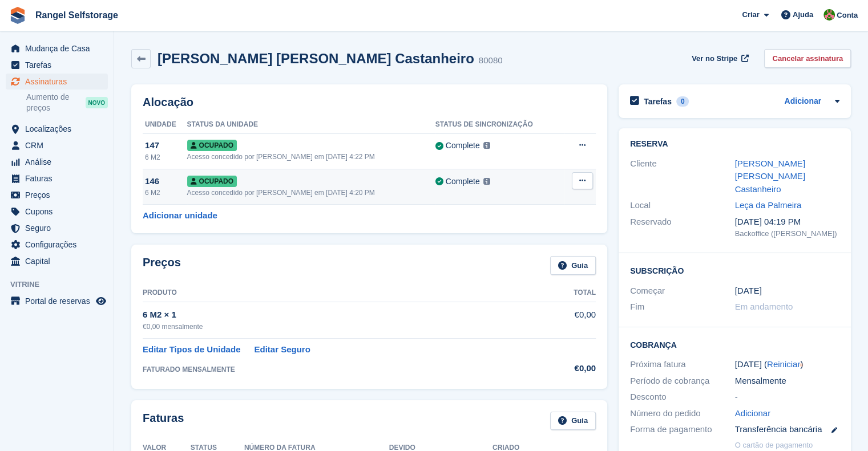 Image resolution: width=868 pixels, height=451 pixels. Describe the element at coordinates (59, 48) in the screenshot. I see `span: Mudança de Casa` at that location.